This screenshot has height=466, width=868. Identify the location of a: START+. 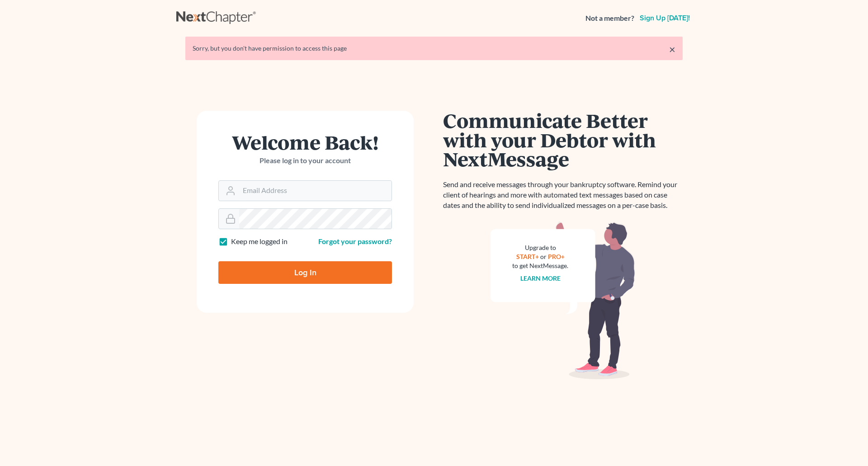
(528, 256).